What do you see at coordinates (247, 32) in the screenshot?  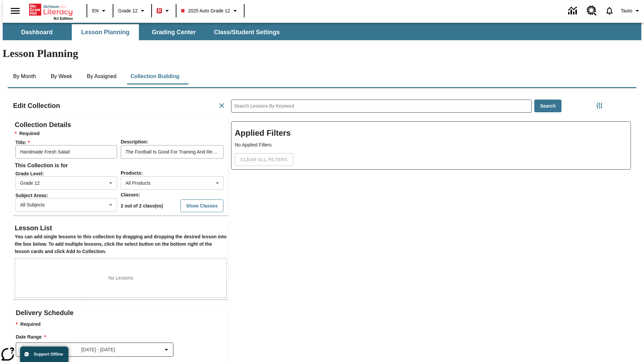 I see `span: Class/Student Settings` at bounding box center [247, 32].